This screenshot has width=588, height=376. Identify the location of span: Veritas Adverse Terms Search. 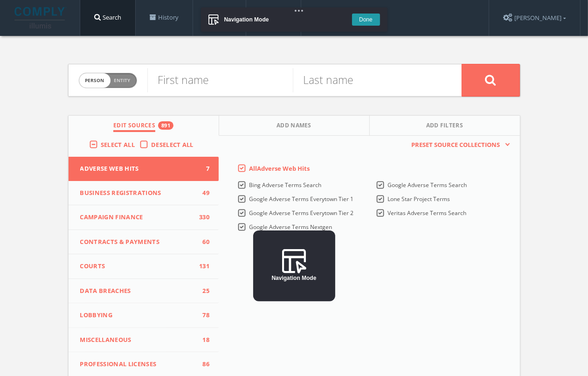
(426, 213).